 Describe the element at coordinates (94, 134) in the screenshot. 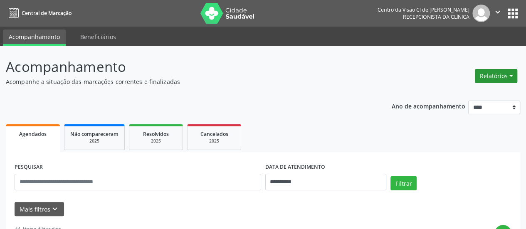

I see `span: Não compareceram` at that location.